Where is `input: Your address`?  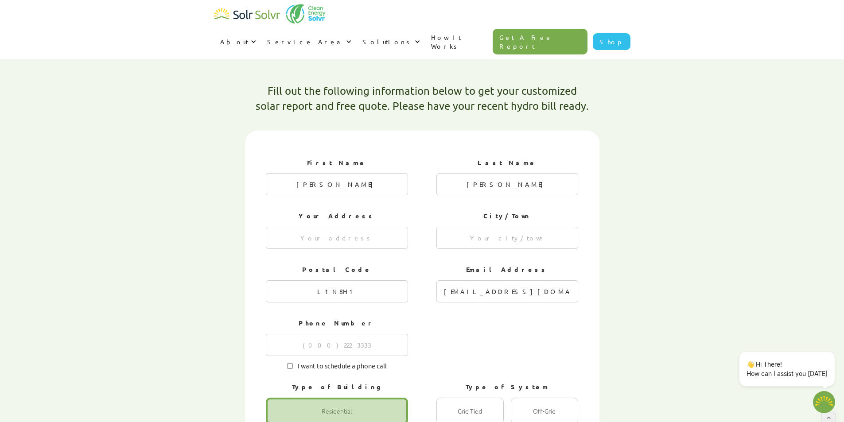
input: Your address is located at coordinates (337, 238).